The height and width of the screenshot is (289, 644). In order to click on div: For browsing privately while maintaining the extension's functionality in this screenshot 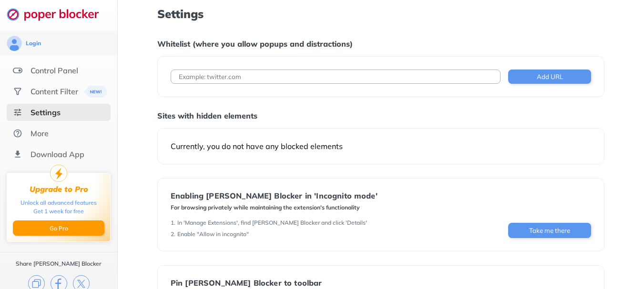, I will do `click(274, 208)`.